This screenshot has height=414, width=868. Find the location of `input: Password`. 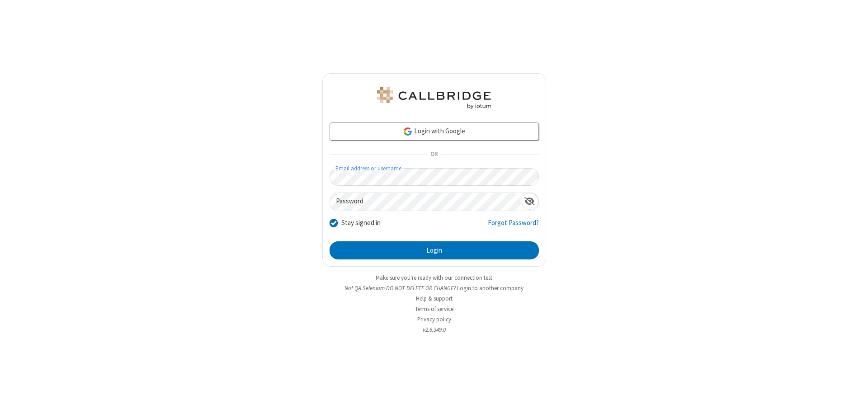

input: Password is located at coordinates (425, 201).